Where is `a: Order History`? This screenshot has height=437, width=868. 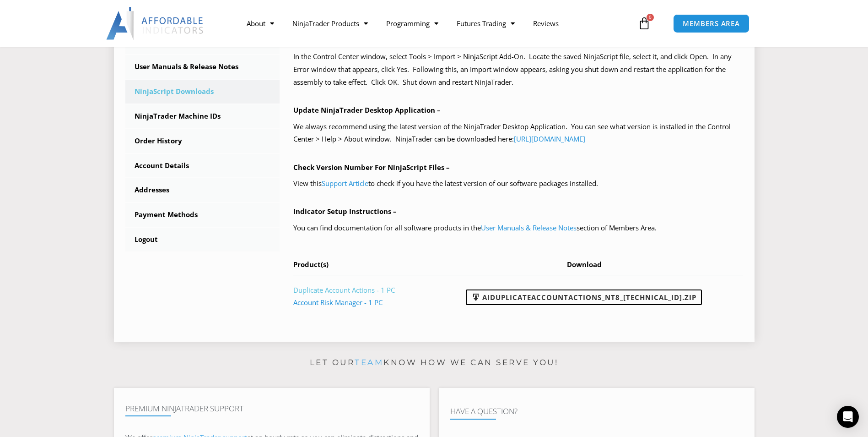 a: Order History is located at coordinates (203, 141).